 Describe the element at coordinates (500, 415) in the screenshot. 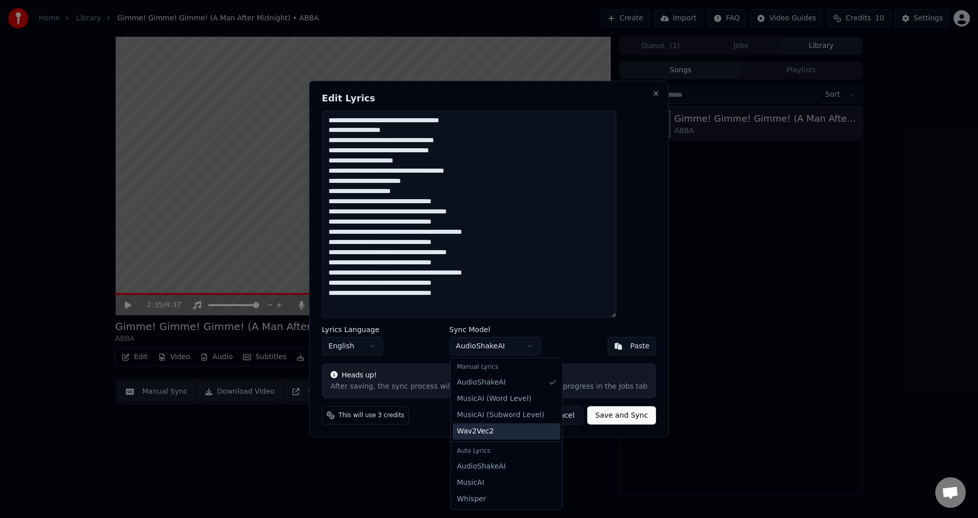

I see `span: MusicAI ( Subword Level )` at that location.